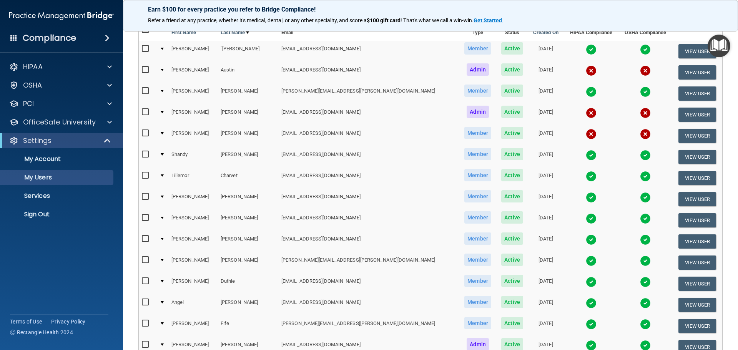  I want to click on p: My Account, so click(57, 159).